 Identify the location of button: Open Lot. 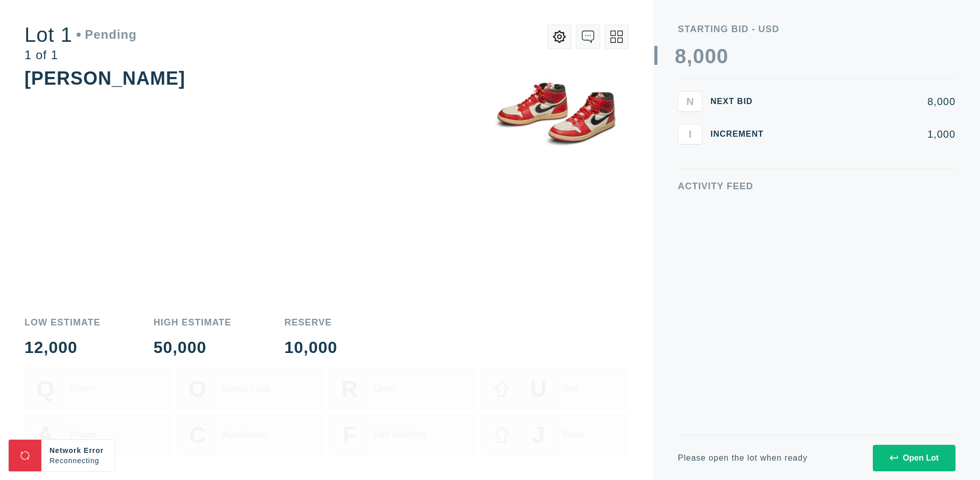
(914, 458).